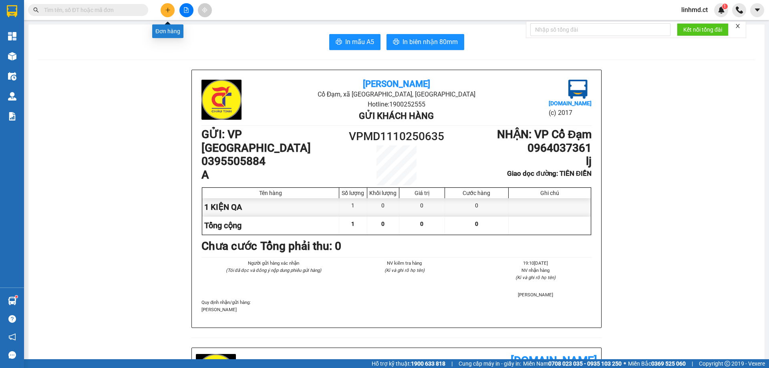 Image resolution: width=769 pixels, height=368 pixels. Describe the element at coordinates (703, 30) in the screenshot. I see `button: Kết nối tổng đài` at that location.